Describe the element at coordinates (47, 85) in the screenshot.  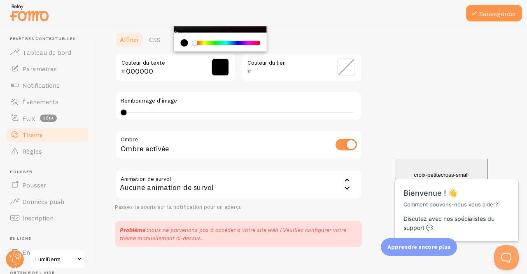
I see `a: Notifications` at that location.